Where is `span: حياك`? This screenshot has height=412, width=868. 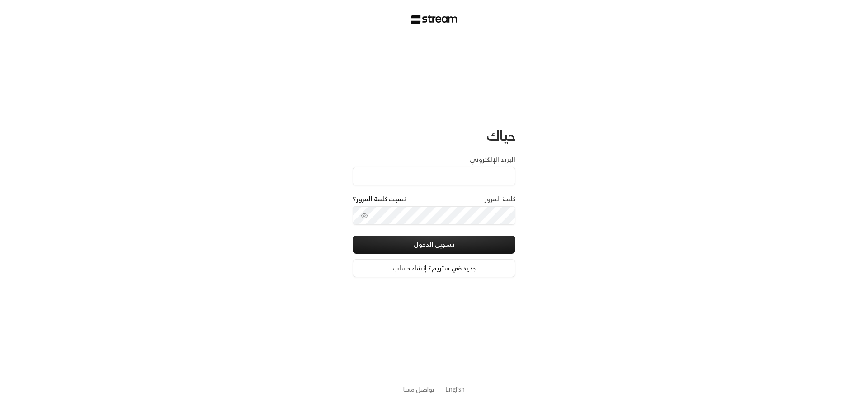 span: حياك is located at coordinates (501, 135).